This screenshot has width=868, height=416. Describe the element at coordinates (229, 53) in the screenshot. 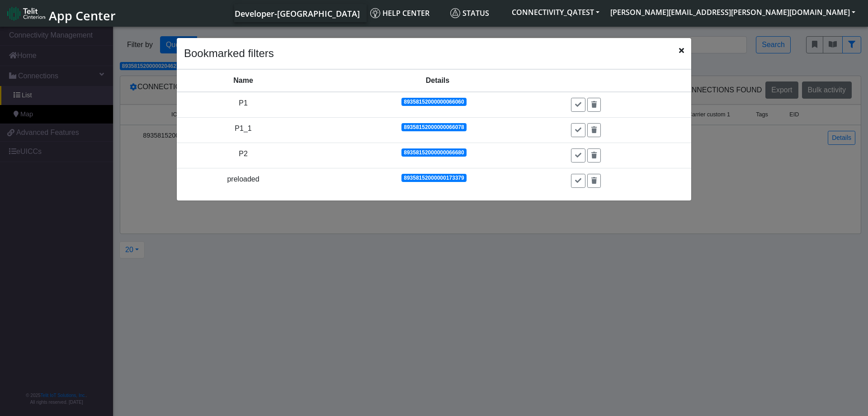

I see `h4: Bookmarked filters` at that location.